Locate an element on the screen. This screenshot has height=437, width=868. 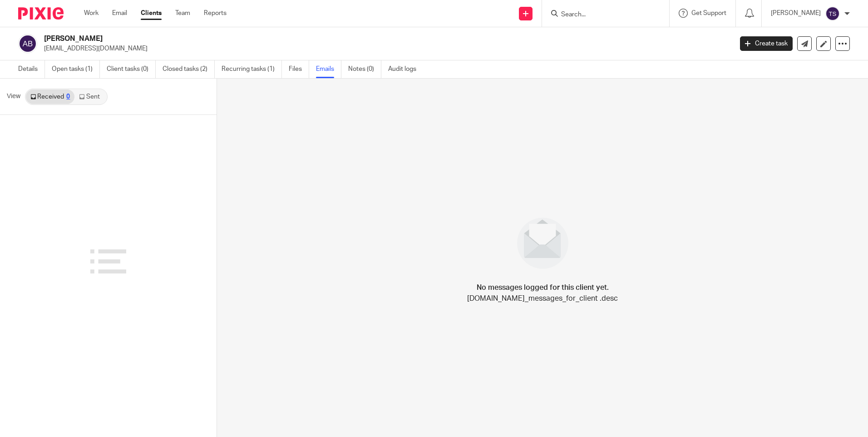
a: Files is located at coordinates (298, 69).